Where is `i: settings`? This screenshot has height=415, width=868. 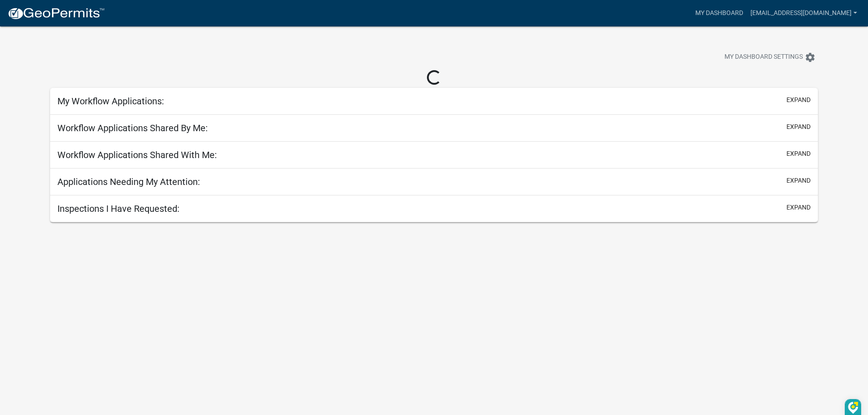 i: settings is located at coordinates (810, 58).